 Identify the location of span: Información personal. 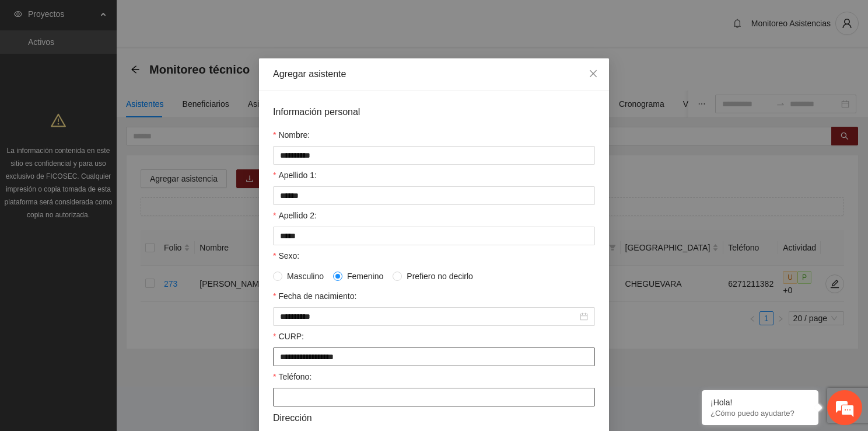
(317, 112).